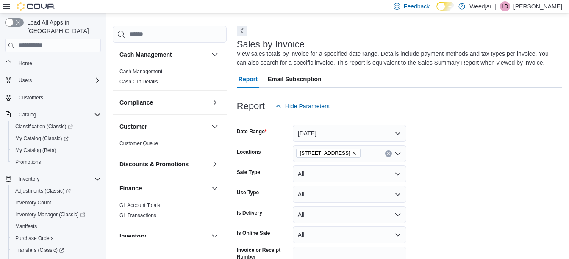  Describe the element at coordinates (170, 78) in the screenshot. I see `div: Cash Management` at that location.